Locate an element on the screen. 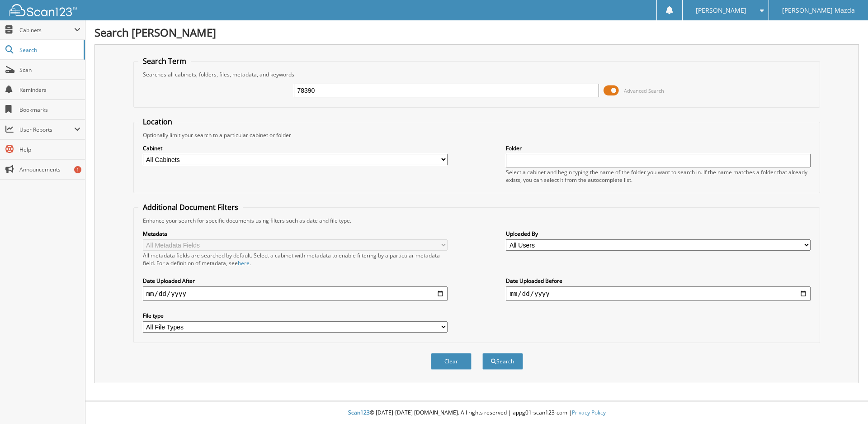 The height and width of the screenshot is (424, 868). legend: Search Term is located at coordinates (164, 61).